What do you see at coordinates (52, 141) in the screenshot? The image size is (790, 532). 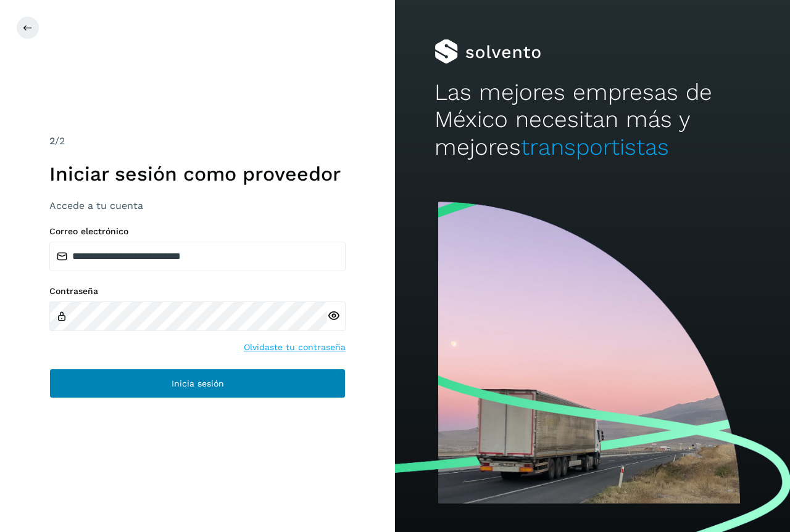 I see `span: 2` at bounding box center [52, 141].